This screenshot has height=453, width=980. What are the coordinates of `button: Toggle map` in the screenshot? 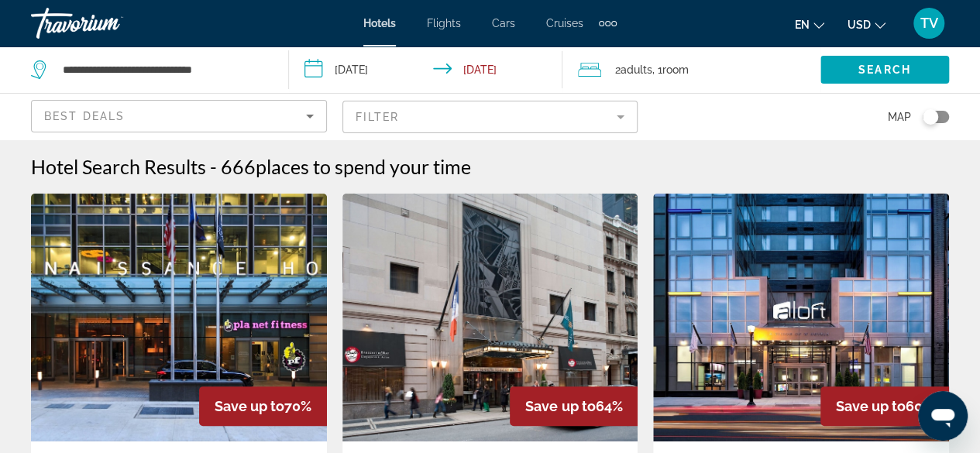 It's located at (930, 117).